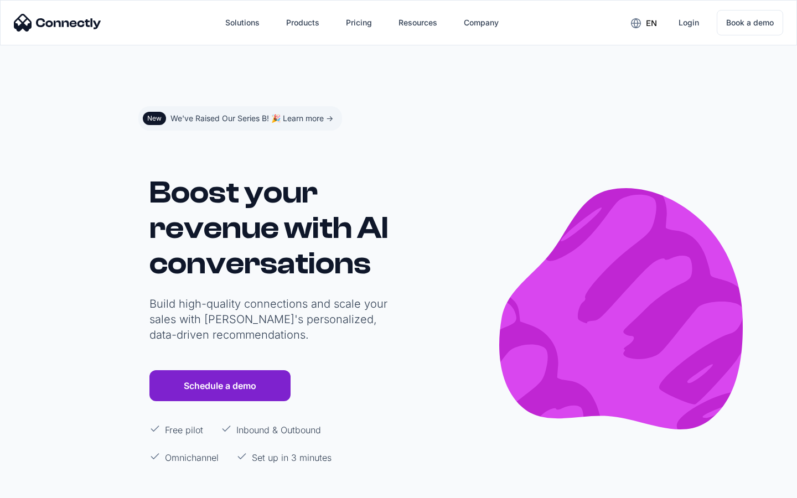 The image size is (797, 498). Describe the element at coordinates (242, 23) in the screenshot. I see `div: Solutions` at that location.